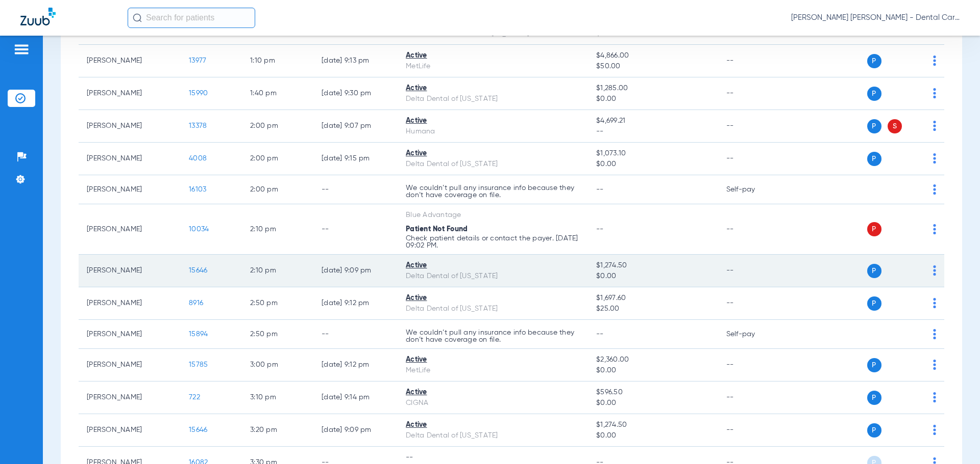 The width and height of the screenshot is (980, 464). I want to click on span: $25.00, so click(653, 309).